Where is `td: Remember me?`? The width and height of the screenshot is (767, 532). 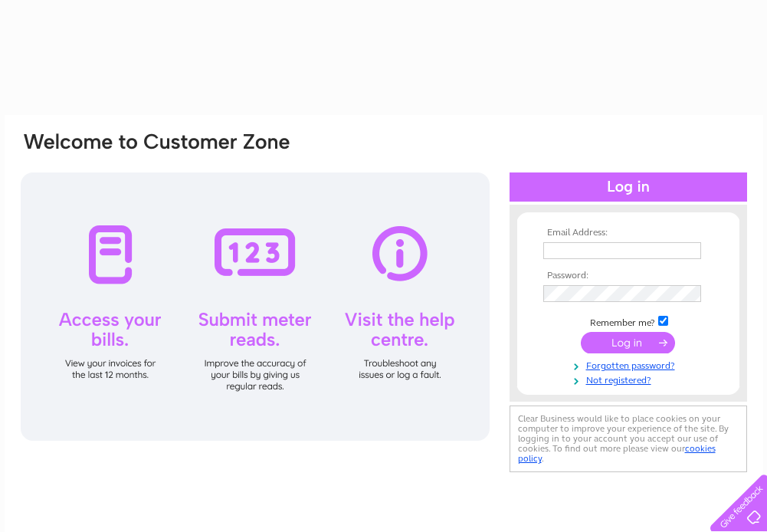 td: Remember me? is located at coordinates (628, 321).